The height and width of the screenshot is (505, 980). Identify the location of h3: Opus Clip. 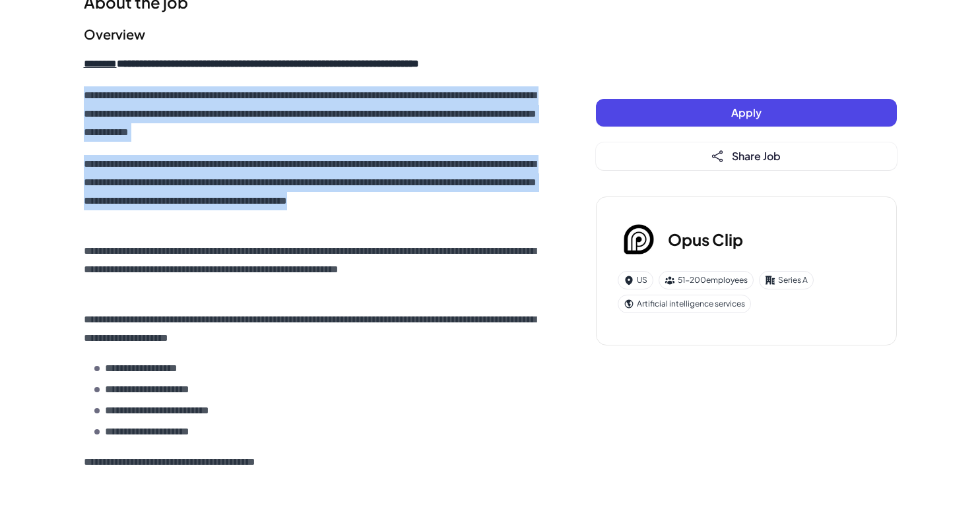
(706, 239).